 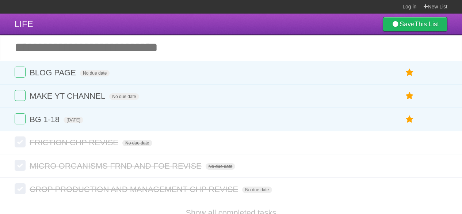 What do you see at coordinates (24, 24) in the screenshot?
I see `span: LIFE` at bounding box center [24, 24].